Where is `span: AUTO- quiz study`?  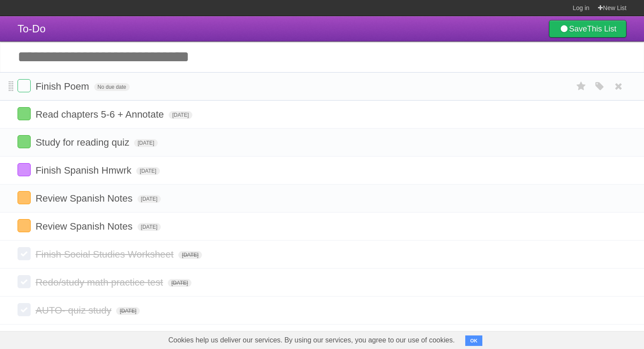
span: AUTO- quiz study is located at coordinates (75, 310).